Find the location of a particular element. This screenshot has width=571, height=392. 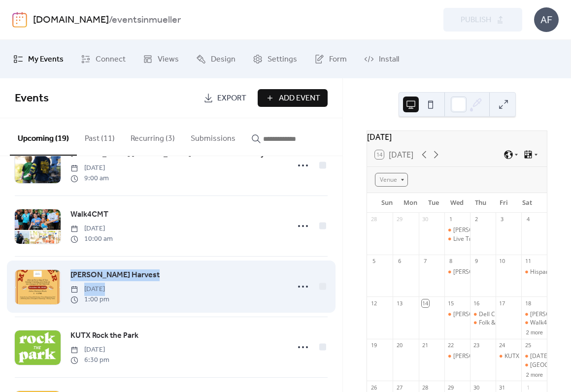

div: Sun is located at coordinates (387, 203).